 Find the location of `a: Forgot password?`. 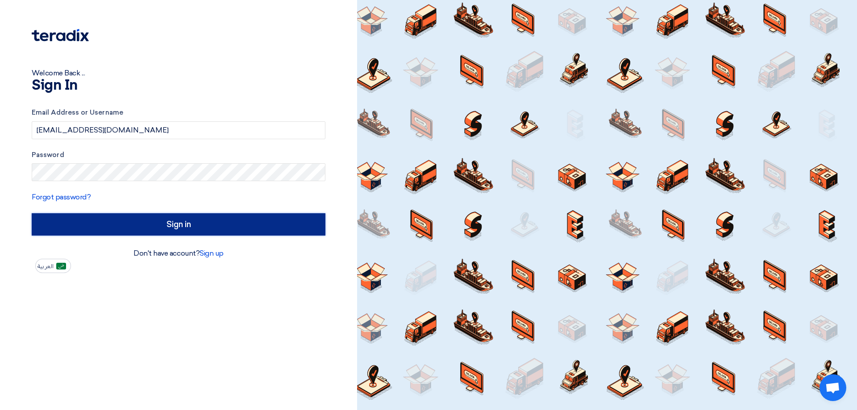

a: Forgot password? is located at coordinates (61, 197).